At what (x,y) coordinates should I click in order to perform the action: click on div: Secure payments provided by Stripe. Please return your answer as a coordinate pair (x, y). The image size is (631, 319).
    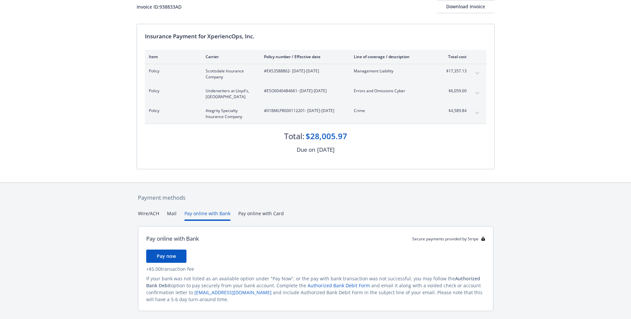
    Looking at the image, I should click on (449, 238).